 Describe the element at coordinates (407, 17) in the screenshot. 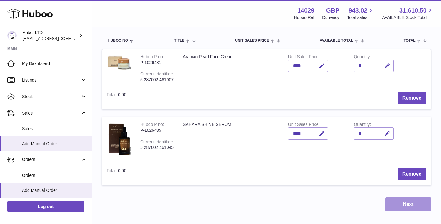

I see `span: AVAILABLE Stock Total` at that location.